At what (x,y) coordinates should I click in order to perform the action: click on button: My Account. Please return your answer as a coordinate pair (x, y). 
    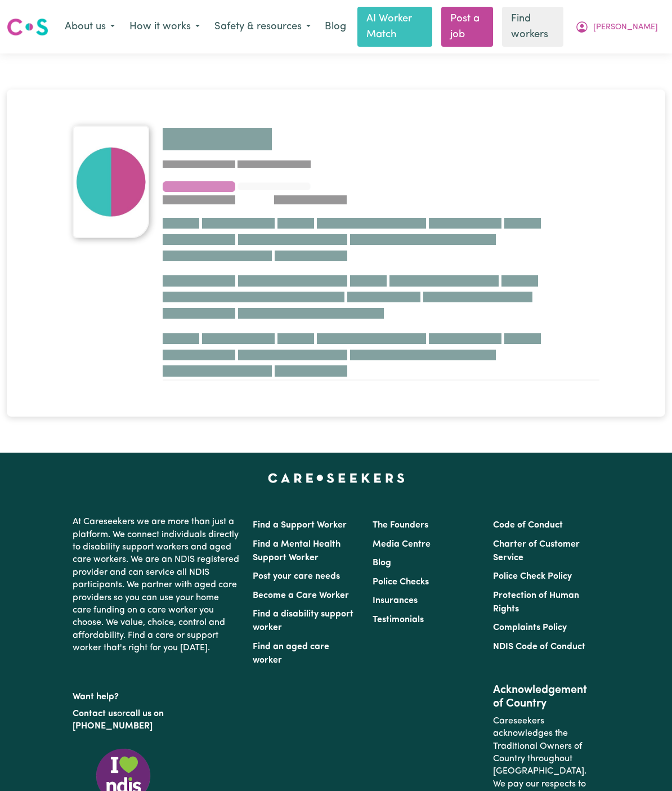
    Looking at the image, I should click on (616, 27).